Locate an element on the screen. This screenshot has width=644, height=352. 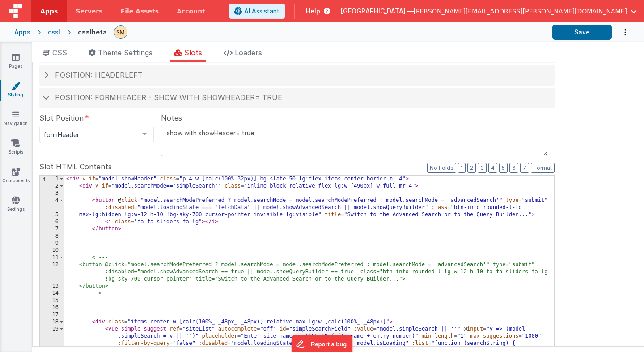
div: 19 is located at coordinates (52, 336).